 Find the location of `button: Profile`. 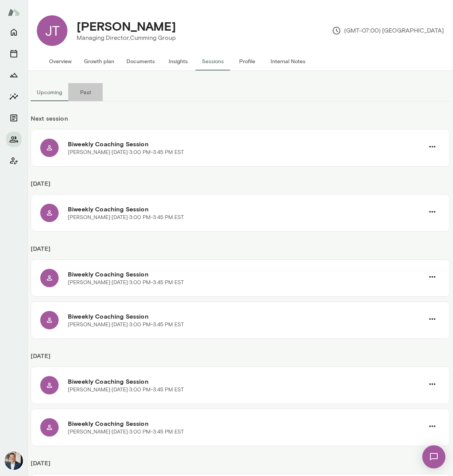

button: Profile is located at coordinates (247, 61).